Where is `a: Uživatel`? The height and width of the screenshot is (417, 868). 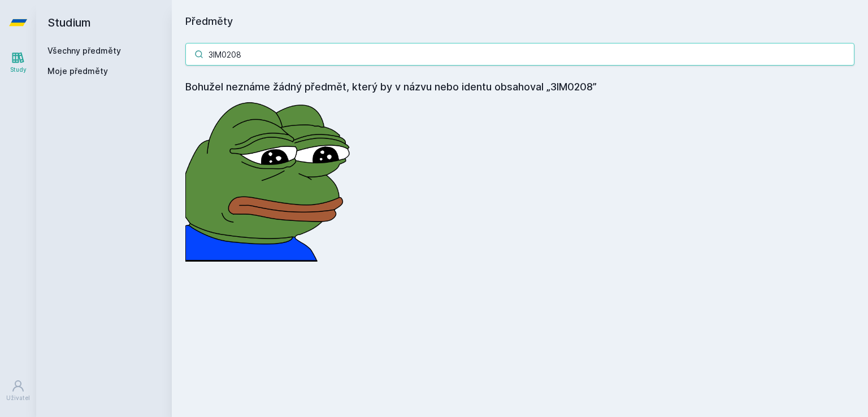
a: Uživatel is located at coordinates (18, 390).